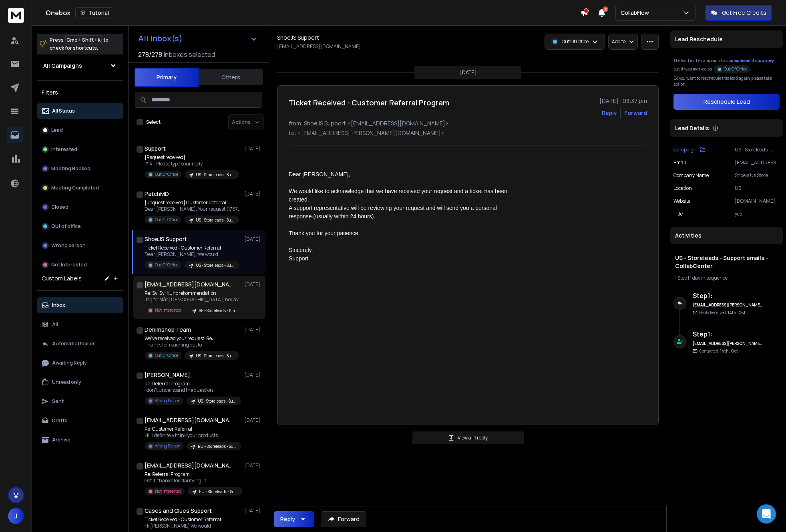 This screenshot has height=532, width=786. Describe the element at coordinates (727, 262) in the screenshot. I see `h1: US - Storeleads - Support emails - CollabCenter` at that location.